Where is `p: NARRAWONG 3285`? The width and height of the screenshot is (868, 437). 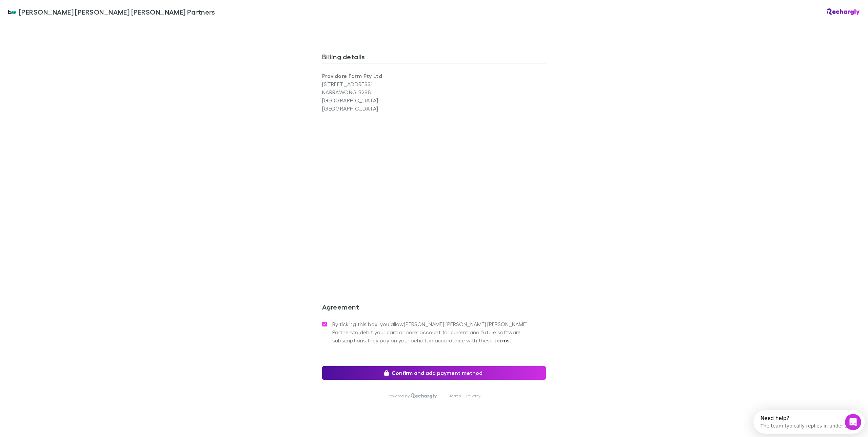 p: NARRAWONG 3285 is located at coordinates (378, 93).